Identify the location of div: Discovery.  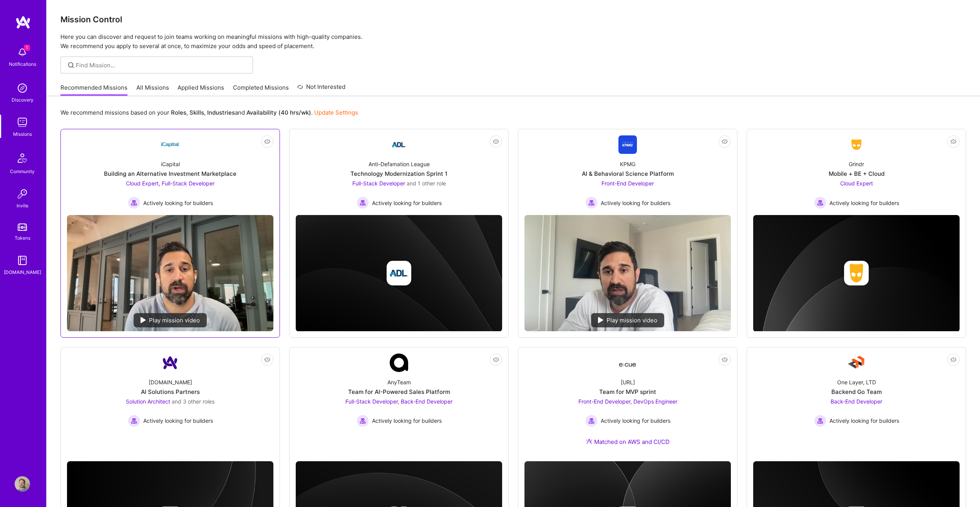
(23, 99).